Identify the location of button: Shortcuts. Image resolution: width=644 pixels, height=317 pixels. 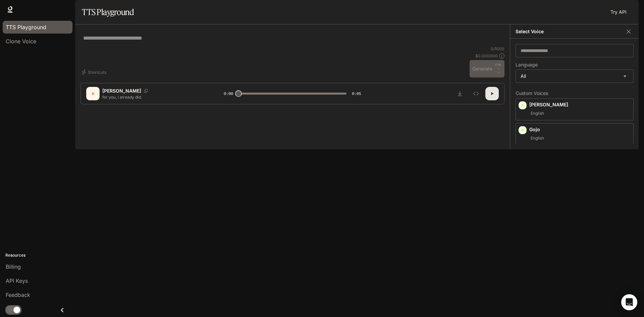
(94, 72).